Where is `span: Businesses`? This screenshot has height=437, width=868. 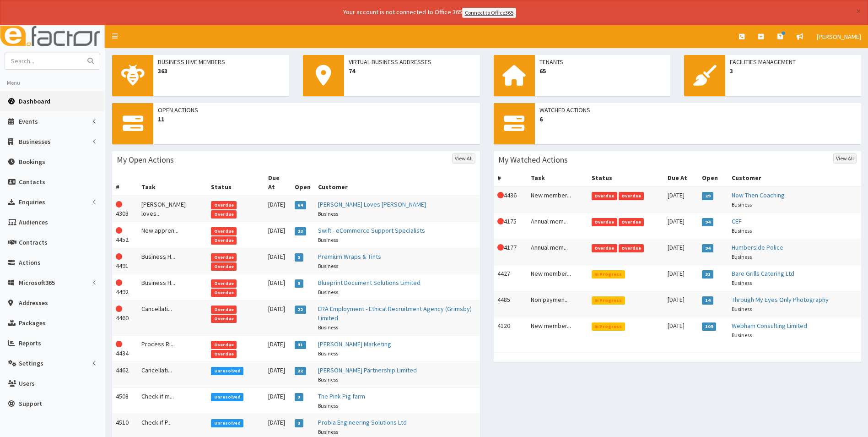
span: Businesses is located at coordinates (35, 141).